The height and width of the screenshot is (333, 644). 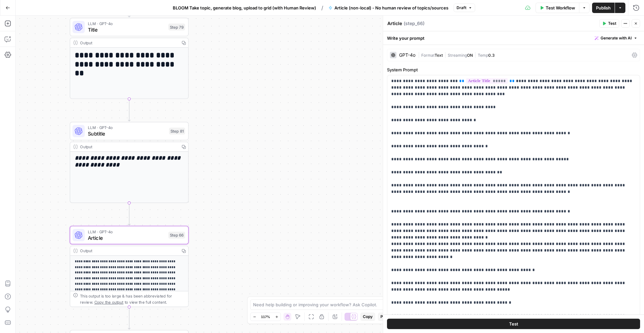 I want to click on button: Test Workflow, so click(x=557, y=8).